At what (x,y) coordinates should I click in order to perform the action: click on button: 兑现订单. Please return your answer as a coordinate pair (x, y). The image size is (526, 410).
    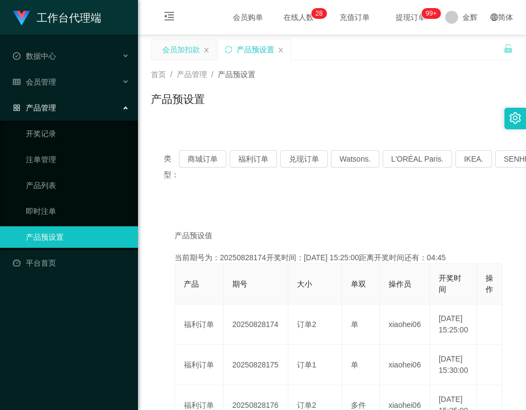
    Looking at the image, I should click on (304, 159).